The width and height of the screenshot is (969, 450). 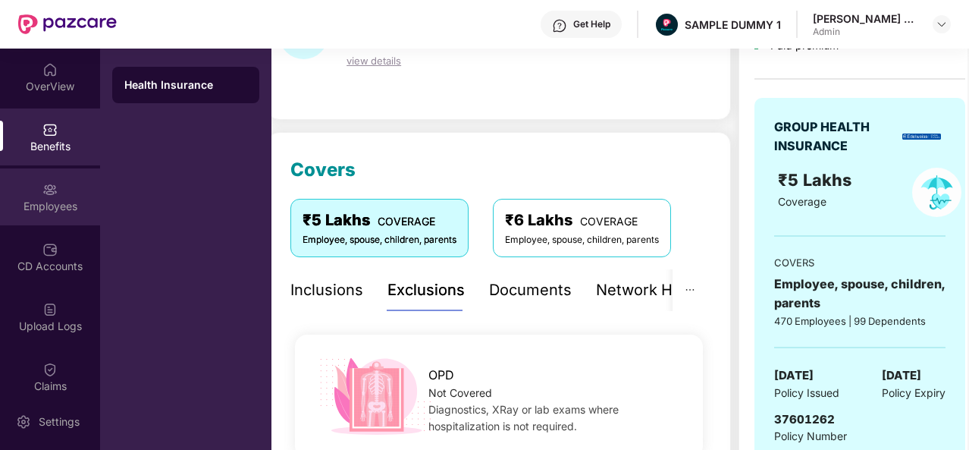 I want to click on div: Network Hospitals, so click(x=662, y=290).